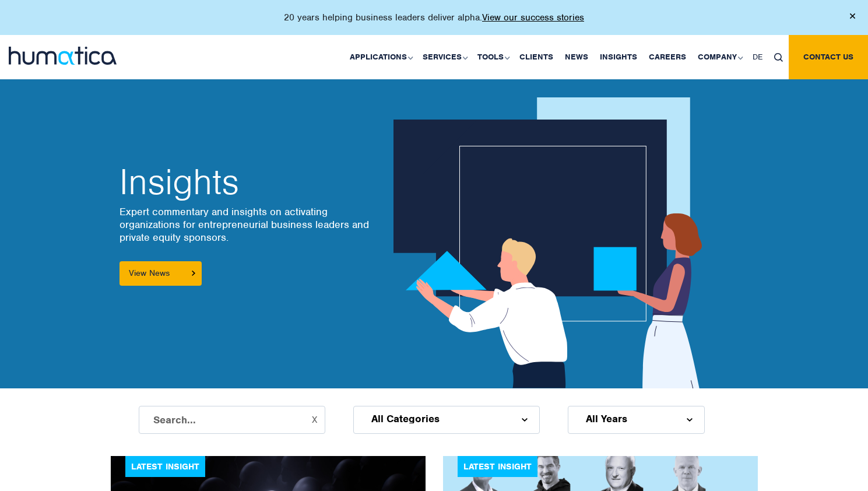 The width and height of the screenshot is (868, 491). What do you see at coordinates (720, 57) in the screenshot?
I see `a: Company` at bounding box center [720, 57].